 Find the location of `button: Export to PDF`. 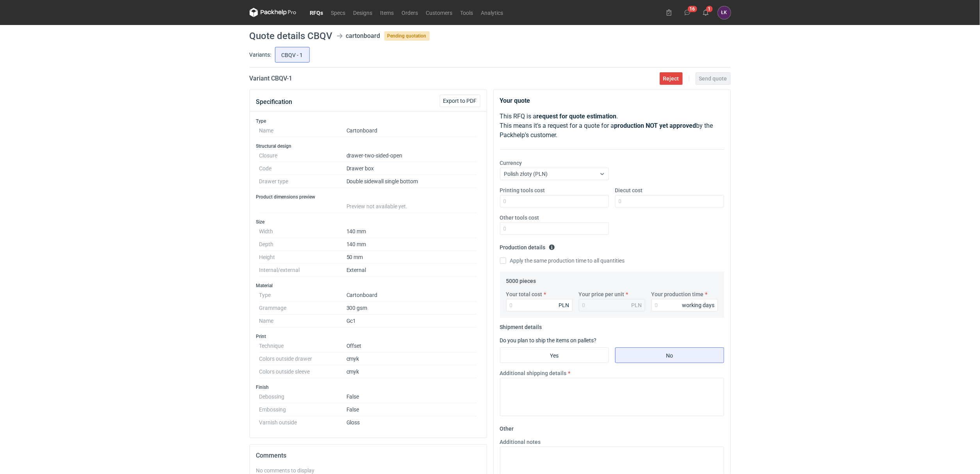

button: Export to PDF is located at coordinates (460, 101).